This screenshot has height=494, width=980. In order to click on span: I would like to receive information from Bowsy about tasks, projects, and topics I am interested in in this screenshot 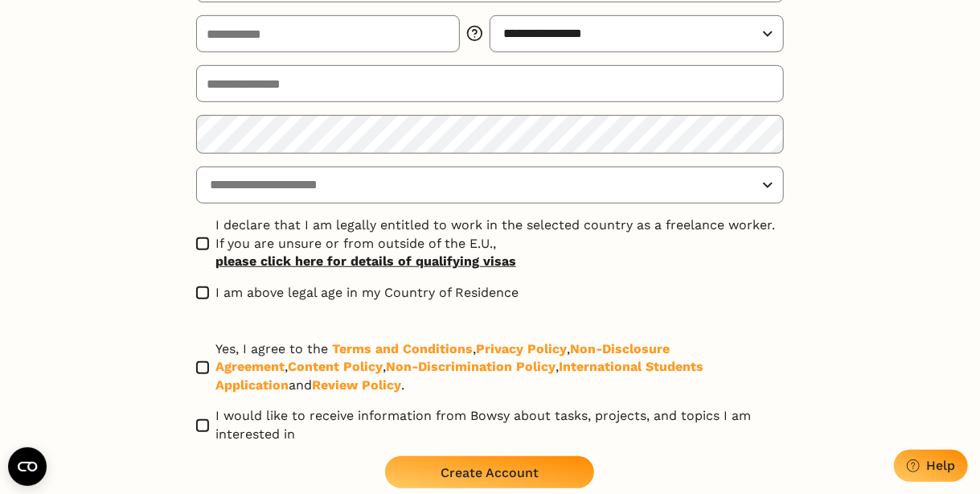, I will do `click(499, 425)`.